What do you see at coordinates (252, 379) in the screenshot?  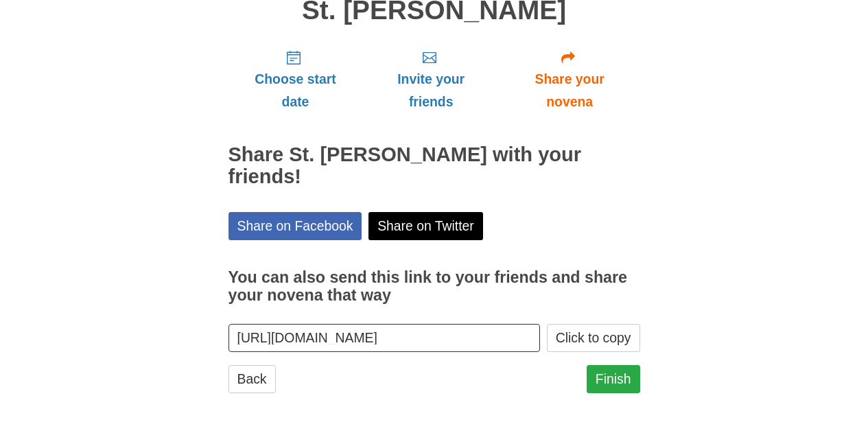 I see `a: Back` at bounding box center [252, 379].